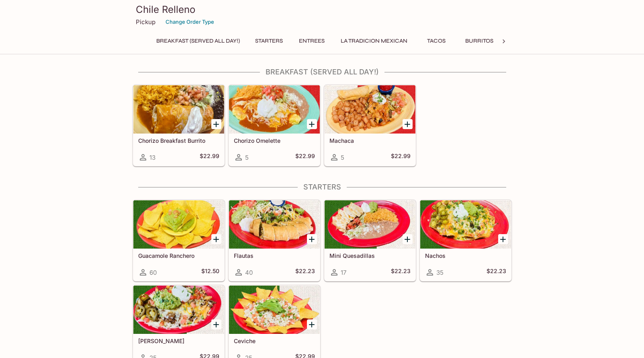 This screenshot has width=644, height=358. Describe the element at coordinates (153, 272) in the screenshot. I see `span: 60` at that location.